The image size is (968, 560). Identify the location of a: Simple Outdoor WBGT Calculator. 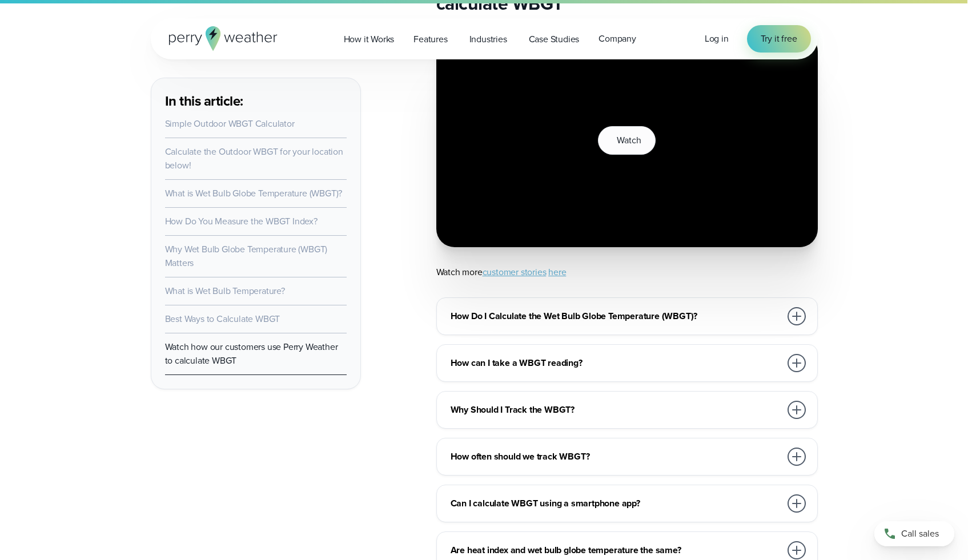
(229, 123).